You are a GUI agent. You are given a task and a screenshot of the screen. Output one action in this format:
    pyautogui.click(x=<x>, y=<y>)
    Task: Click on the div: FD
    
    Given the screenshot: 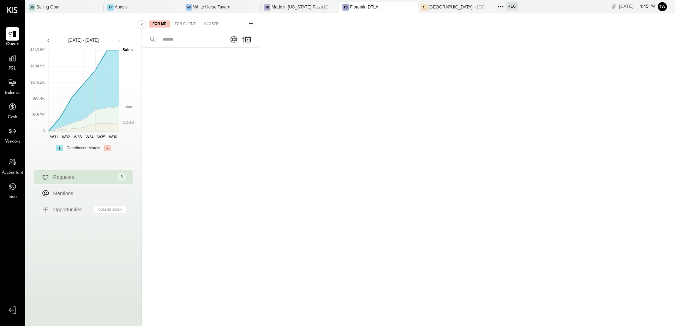 What is the action you would take?
    pyautogui.click(x=349, y=7)
    